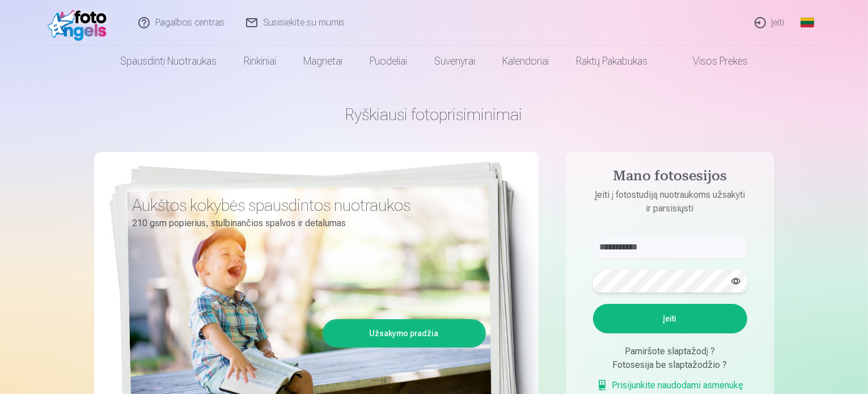  I want to click on p: Įeiti į fotostudiją nuotraukoms užsakyti ir parsisiųsti, so click(670, 202).